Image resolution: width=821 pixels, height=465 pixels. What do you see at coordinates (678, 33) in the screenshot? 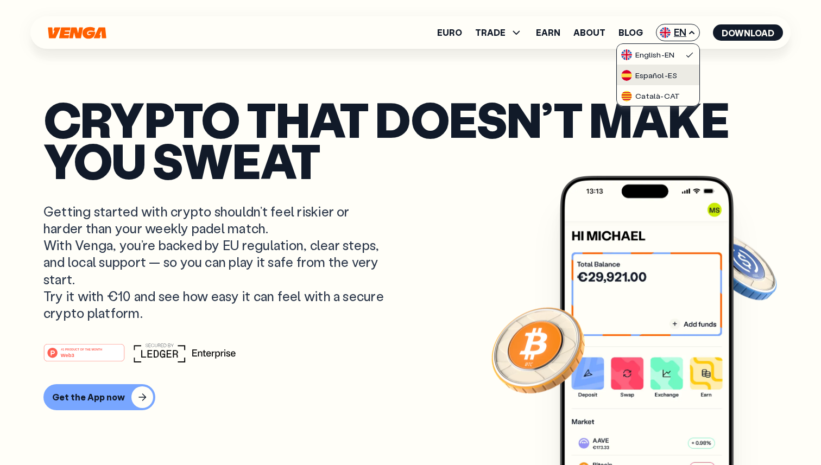
I see `span: EN` at bounding box center [678, 33].